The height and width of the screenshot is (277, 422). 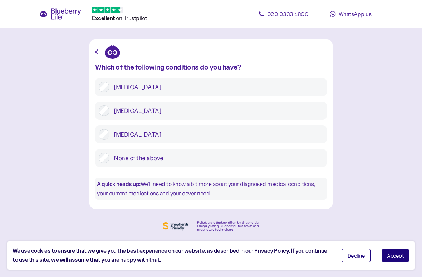 What do you see at coordinates (396, 255) in the screenshot?
I see `span: Accept` at bounding box center [396, 255].